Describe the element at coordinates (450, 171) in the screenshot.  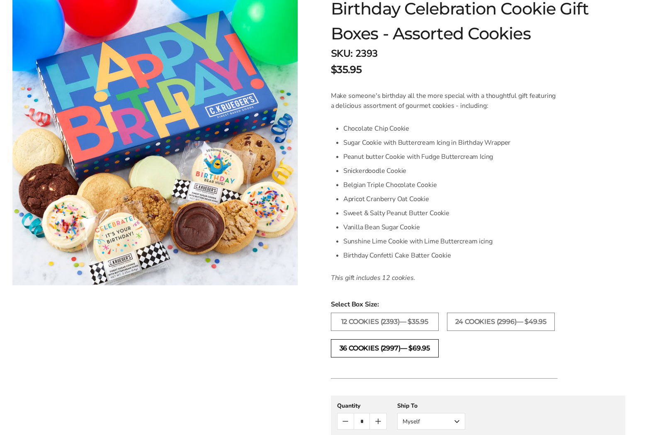
I see `li: Snickerdoodle Cookie` at that location.